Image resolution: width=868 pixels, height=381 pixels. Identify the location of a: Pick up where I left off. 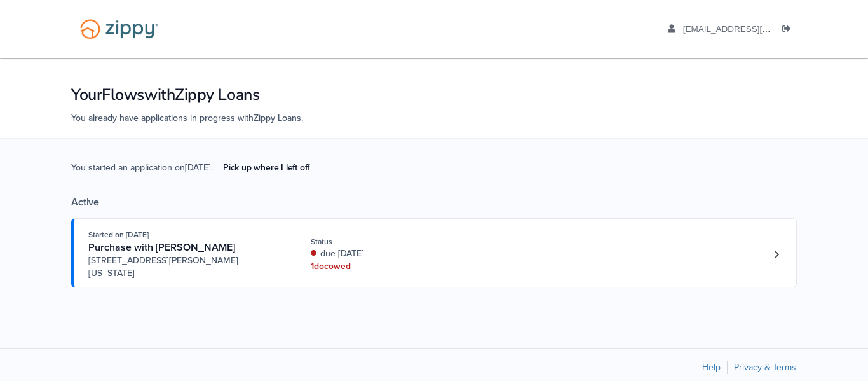
(267, 167).